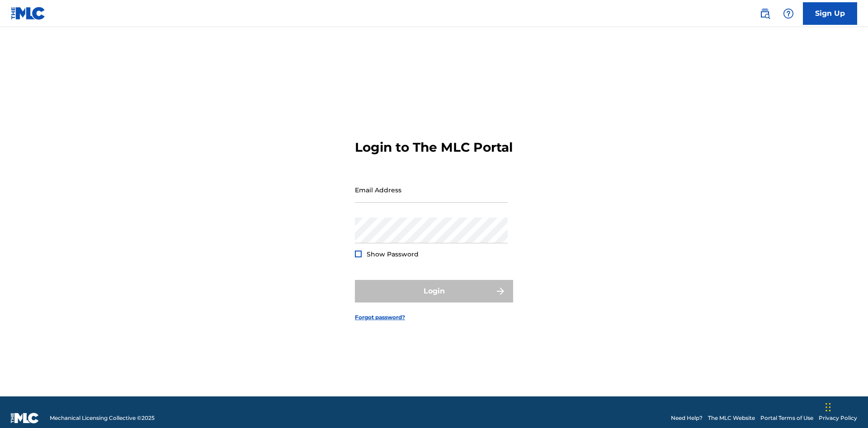  I want to click on a: The MLC Website, so click(731, 418).